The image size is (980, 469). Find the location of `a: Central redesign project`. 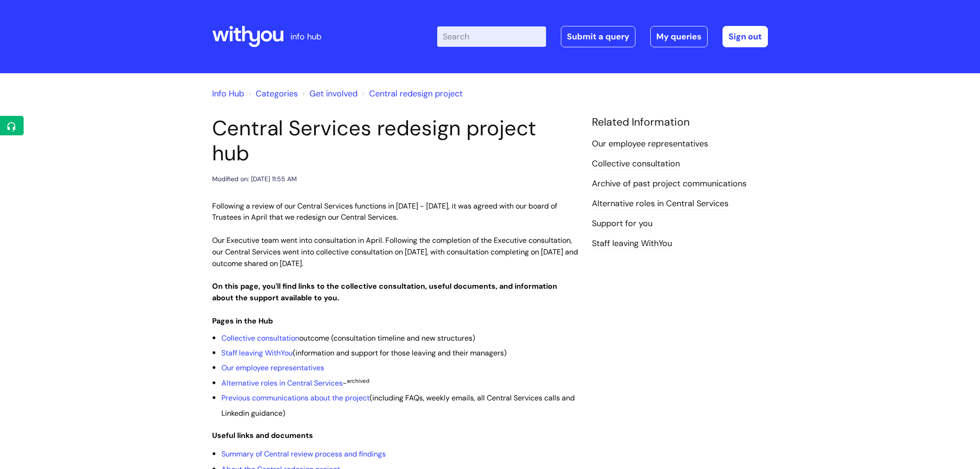

a: Central redesign project is located at coordinates (416, 94).